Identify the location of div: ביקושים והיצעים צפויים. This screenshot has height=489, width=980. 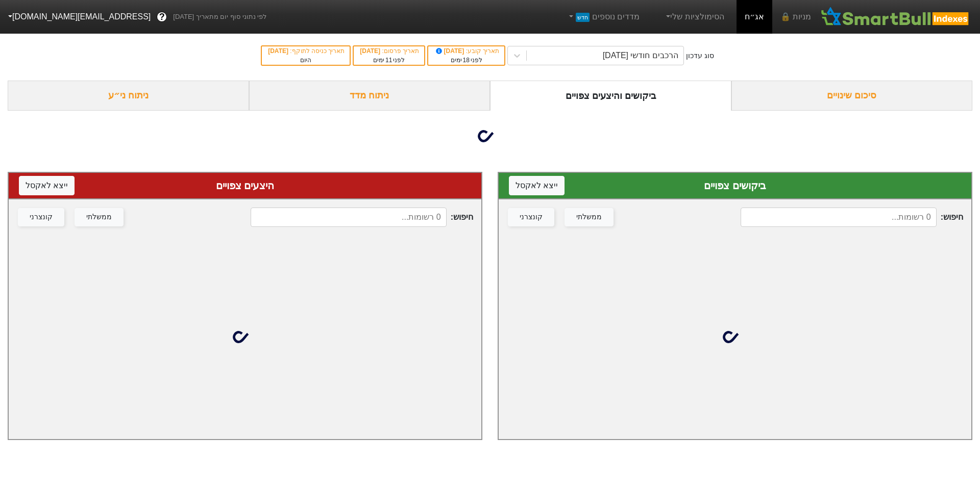
(610, 96).